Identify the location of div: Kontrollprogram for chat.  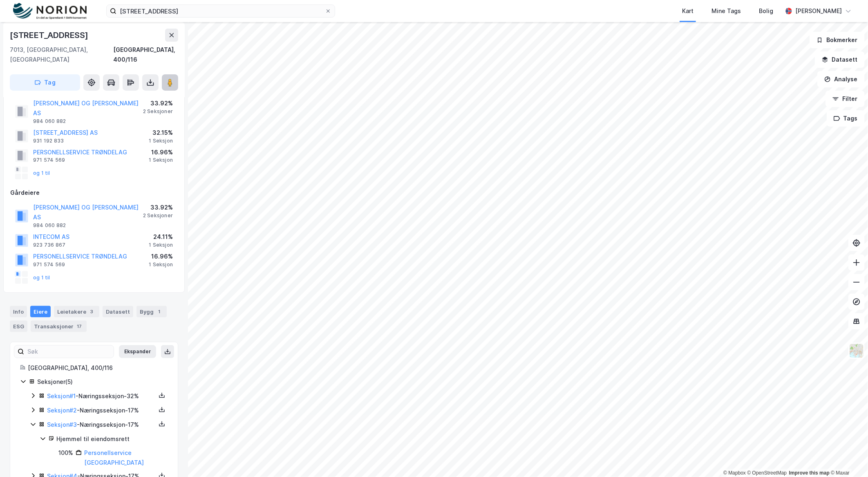
(847, 457).